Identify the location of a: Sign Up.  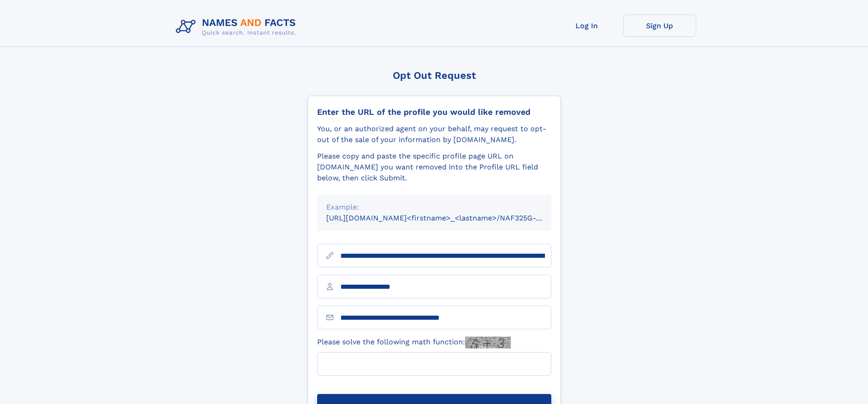
(659, 25).